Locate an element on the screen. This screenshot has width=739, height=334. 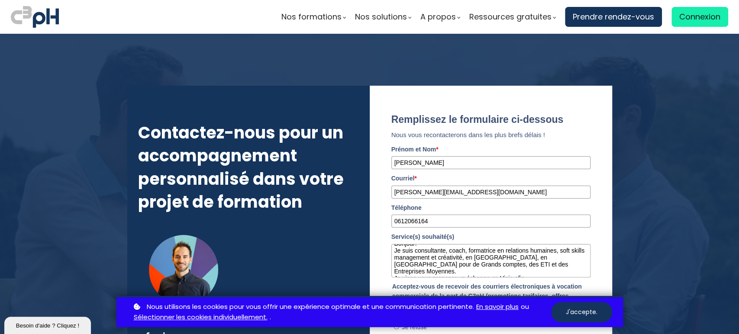
input: Ex : Nicolas Sève is located at coordinates (491, 163).